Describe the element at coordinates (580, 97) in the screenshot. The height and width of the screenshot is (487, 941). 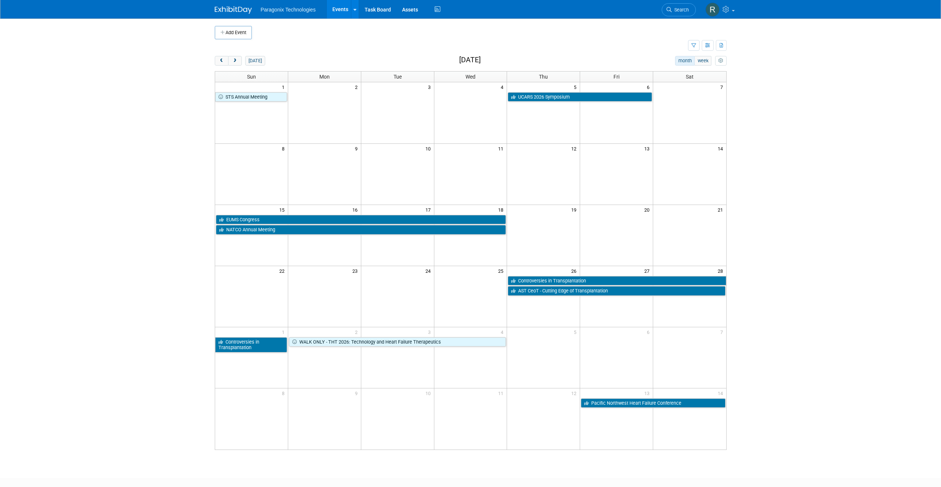
I see `a: UCARS 2026 Symposium` at that location.